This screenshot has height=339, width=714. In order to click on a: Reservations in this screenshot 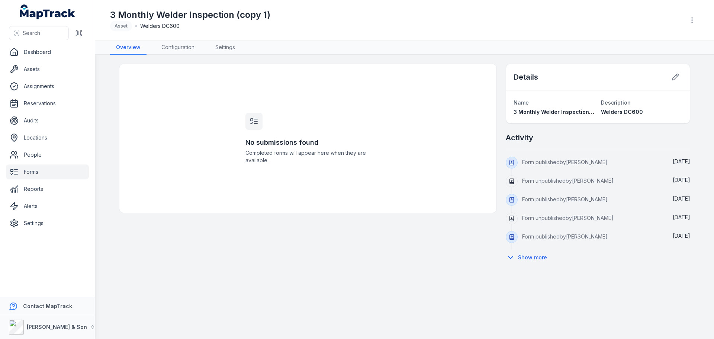, I will do `click(47, 103)`.